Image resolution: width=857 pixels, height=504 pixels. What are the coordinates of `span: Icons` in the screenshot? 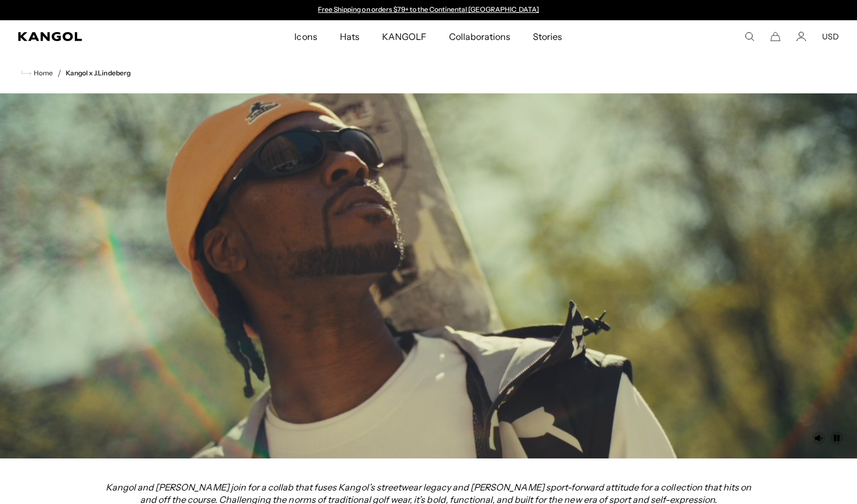 It's located at (305, 36).